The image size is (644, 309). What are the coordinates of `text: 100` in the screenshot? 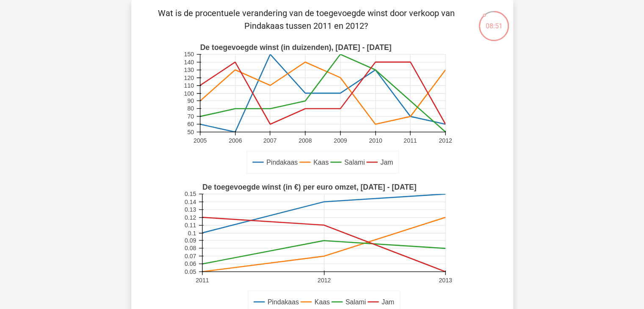 It's located at (189, 94).